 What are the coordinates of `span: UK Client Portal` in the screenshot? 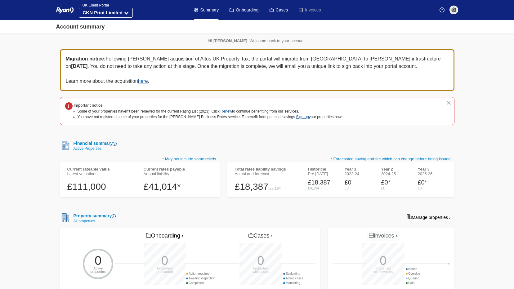 It's located at (94, 5).